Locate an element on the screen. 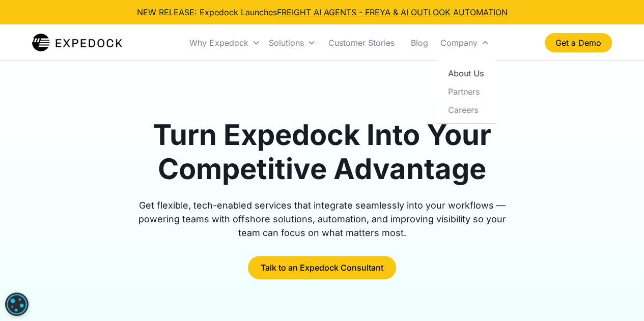 Image resolution: width=644 pixels, height=321 pixels. a: FREIGHT AI AGENTS - FREYA & AI OUTLOOK AUTOMATION is located at coordinates (392, 12).